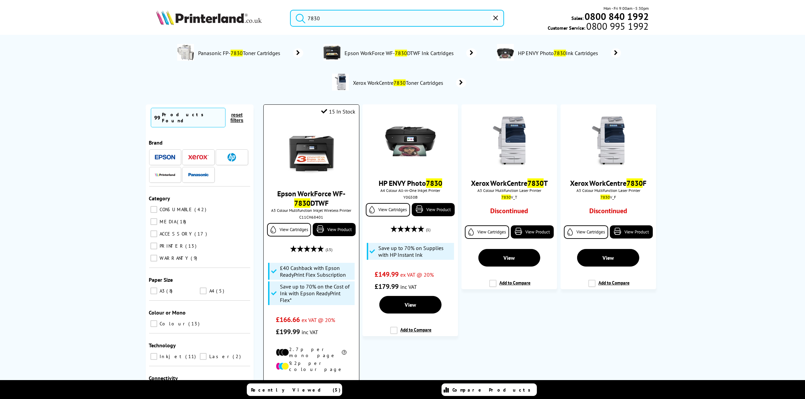 The image size is (805, 399). Describe the element at coordinates (294, 390) in the screenshot. I see `a: Recently Viewed (5)` at that location.